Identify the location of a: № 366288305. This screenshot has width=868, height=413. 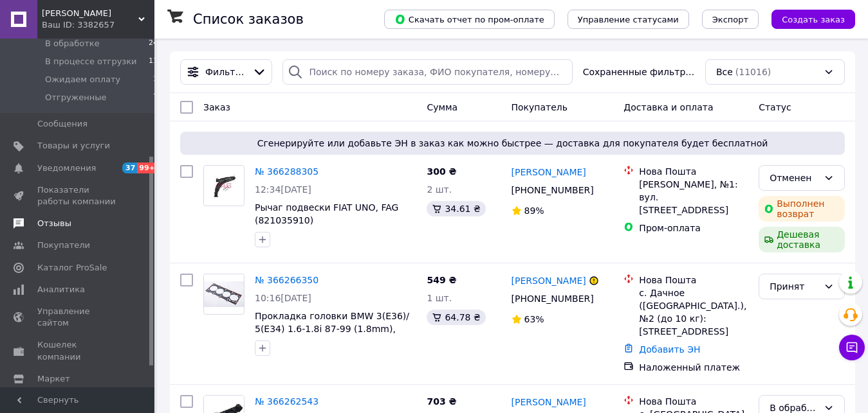
(286, 171).